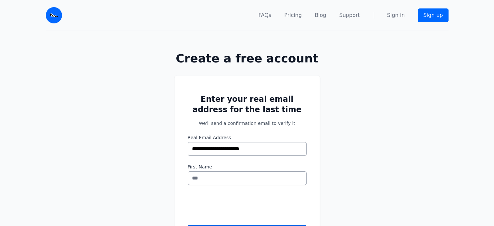  Describe the element at coordinates (433, 15) in the screenshot. I see `a: Sign up` at that location.